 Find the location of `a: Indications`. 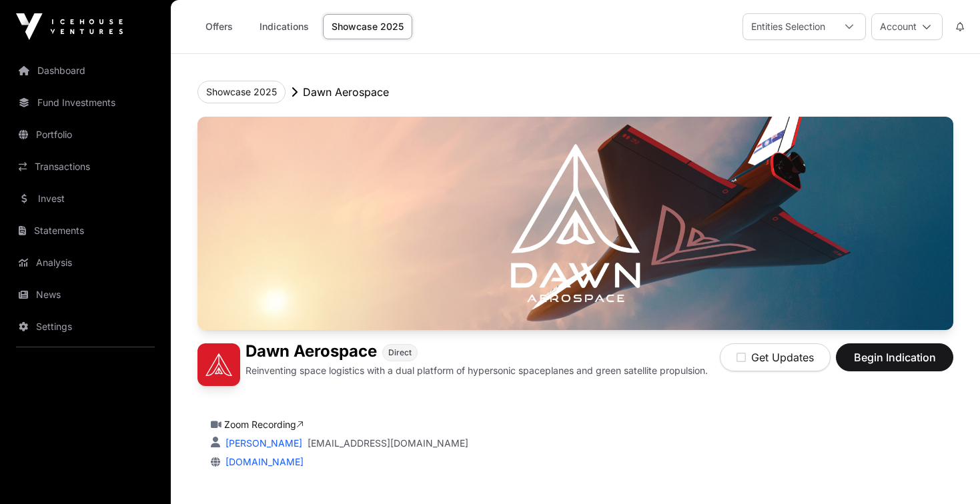

a: Indications is located at coordinates (284, 27).